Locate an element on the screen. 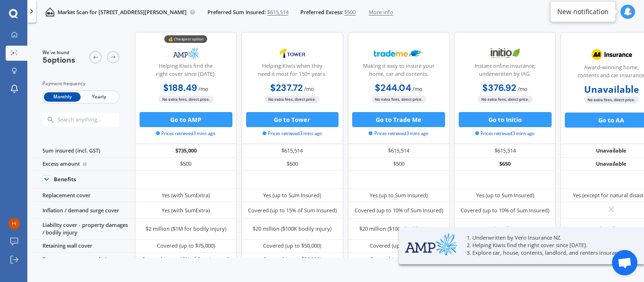 Image resolution: width=644 pixels, height=282 pixels. span: Preferred Sum Insured: is located at coordinates (237, 12).